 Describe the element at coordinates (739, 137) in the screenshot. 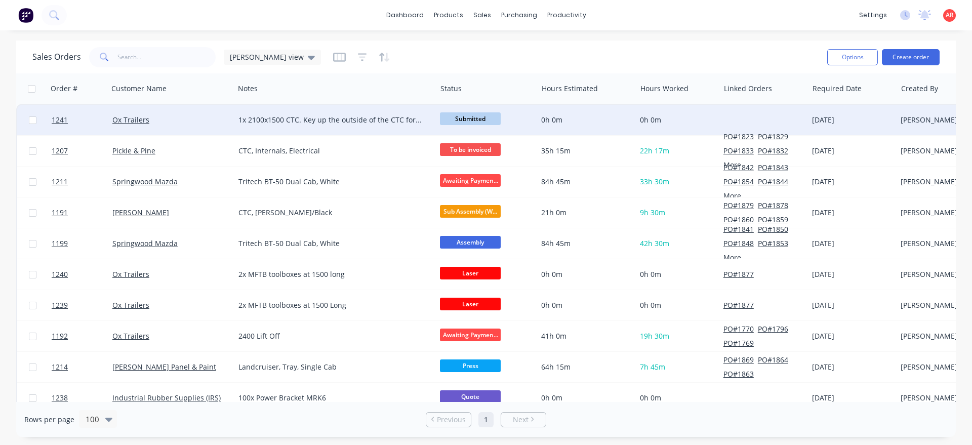

I see `button: PO#1823` at that location.